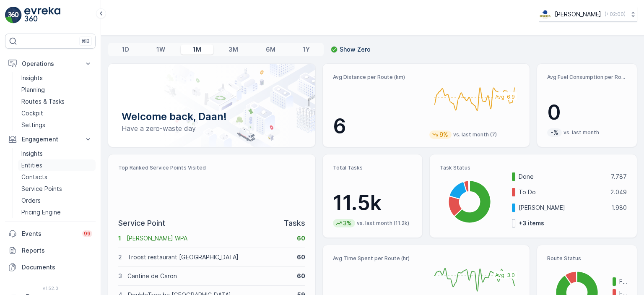  What do you see at coordinates (56, 125) in the screenshot?
I see `a: Settings` at bounding box center [56, 125].